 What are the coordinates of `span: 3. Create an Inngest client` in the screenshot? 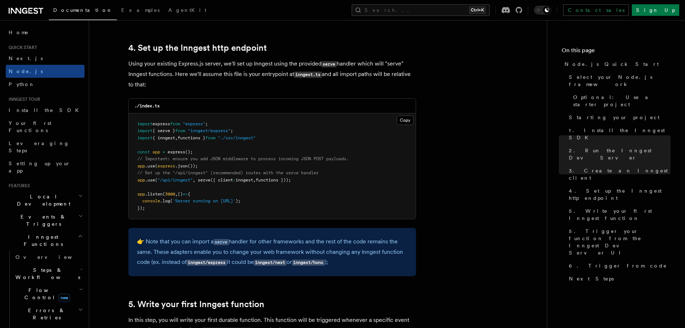 It's located at (619, 174).